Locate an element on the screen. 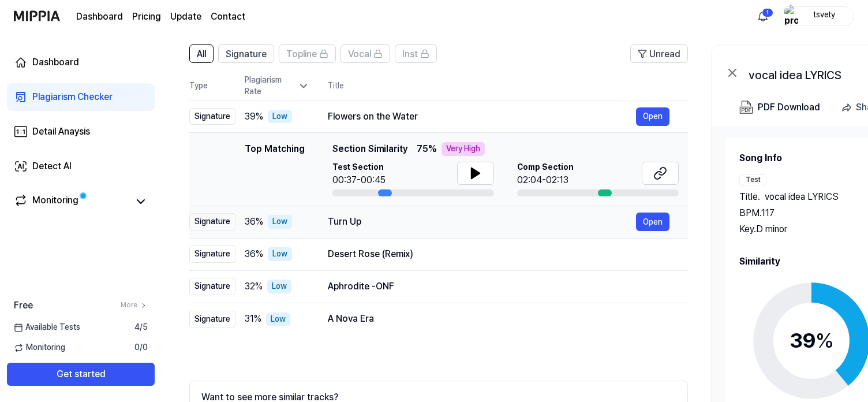 This screenshot has height=402, width=868. div: Turn Up is located at coordinates (482, 222).